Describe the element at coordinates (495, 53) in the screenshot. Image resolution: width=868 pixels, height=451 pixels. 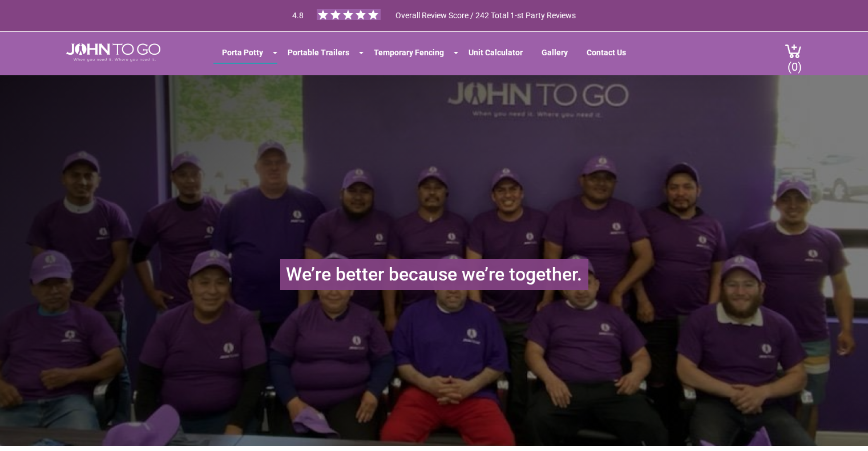
I see `a: Unit Calculator` at that location.